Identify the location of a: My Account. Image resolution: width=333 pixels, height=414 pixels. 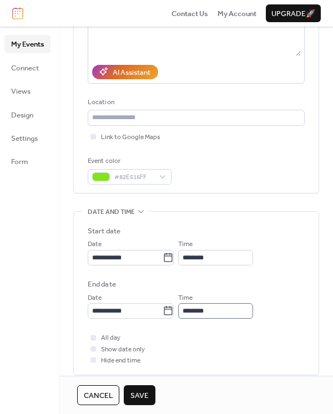
(237, 13).